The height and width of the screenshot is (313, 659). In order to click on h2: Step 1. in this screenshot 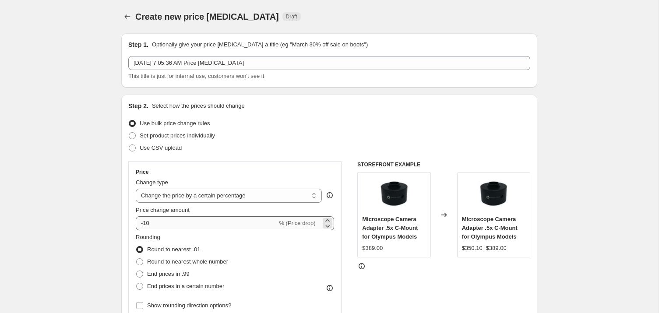, I will do `click(138, 45)`.